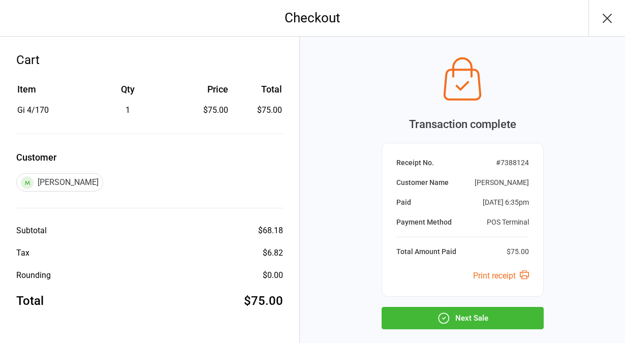 Image resolution: width=625 pixels, height=343 pixels. What do you see at coordinates (149, 60) in the screenshot?
I see `div: Cart` at bounding box center [149, 60].